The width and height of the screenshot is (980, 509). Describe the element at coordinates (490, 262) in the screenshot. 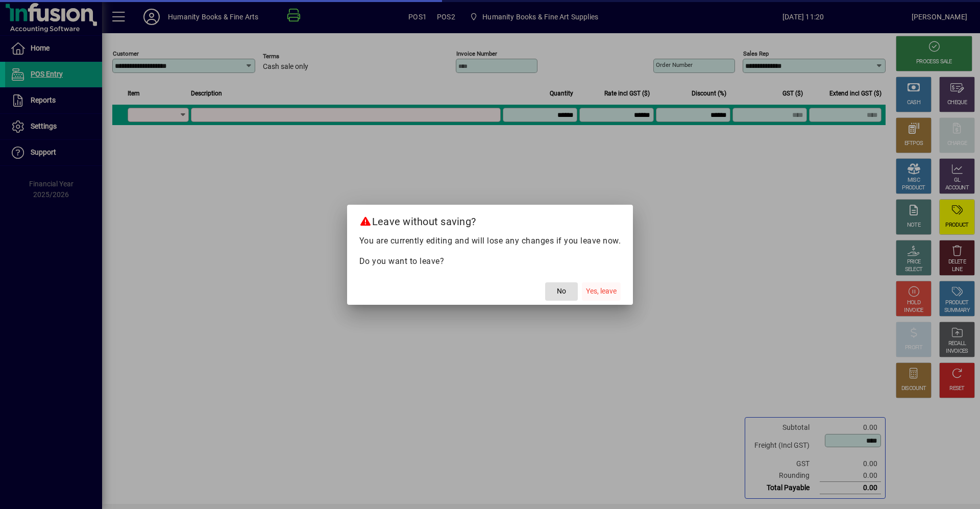

I see `p: Do you want to leave?` at that location.